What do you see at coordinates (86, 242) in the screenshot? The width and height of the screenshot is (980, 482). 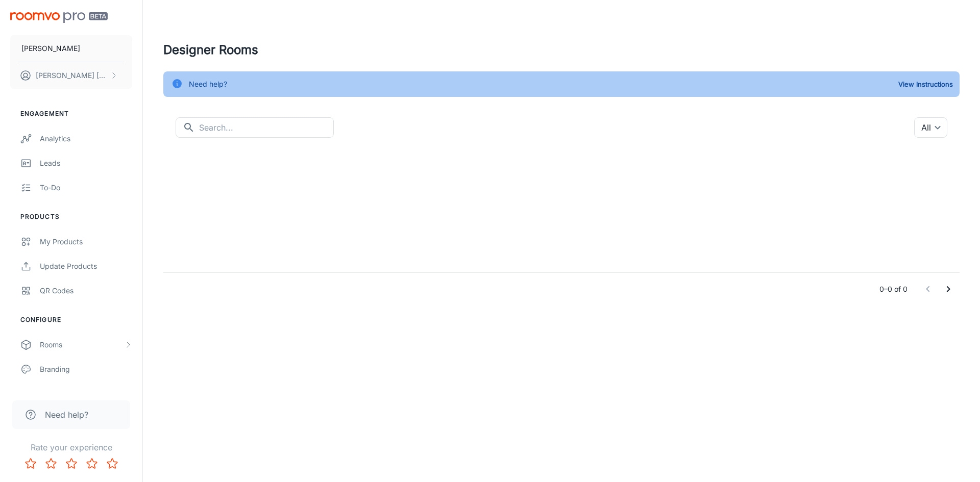 I see `div: My Products` at bounding box center [86, 242].